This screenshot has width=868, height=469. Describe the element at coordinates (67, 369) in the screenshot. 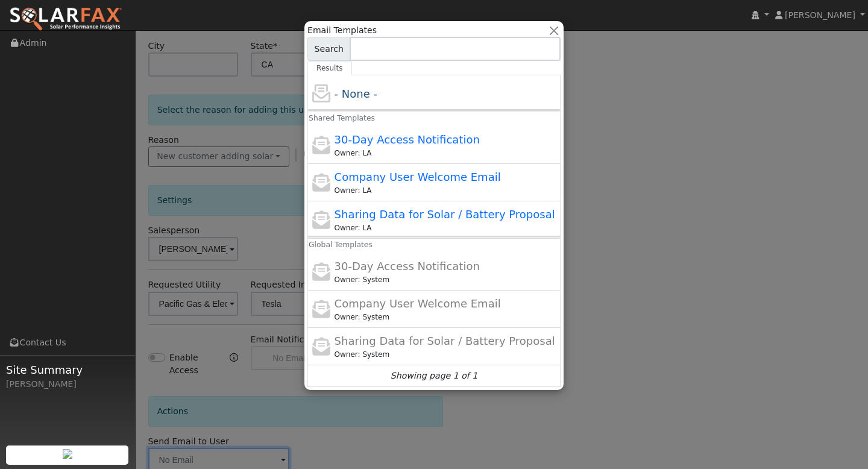

I see `span: Site Summary` at that location.